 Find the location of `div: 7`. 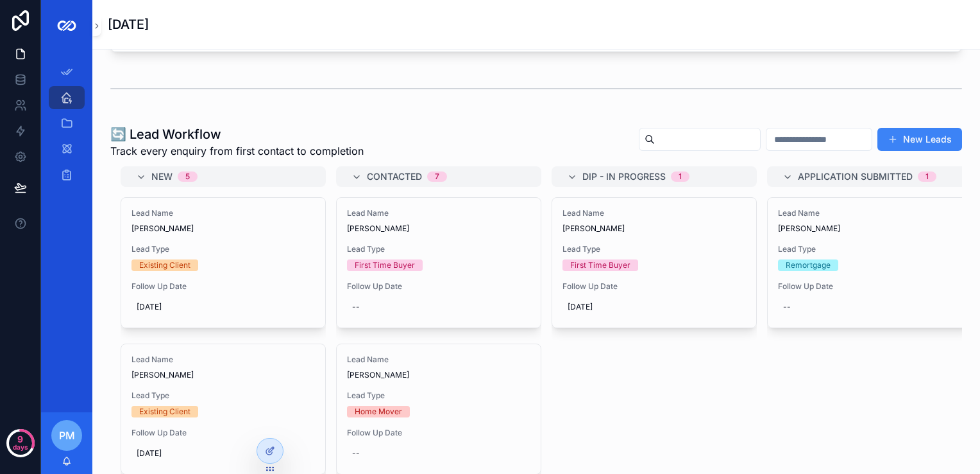

div: 7 is located at coordinates (437, 177).